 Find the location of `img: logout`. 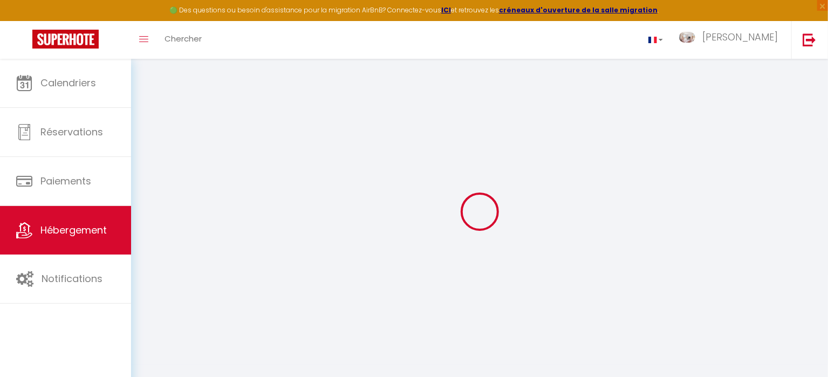

img: logout is located at coordinates (809, 39).